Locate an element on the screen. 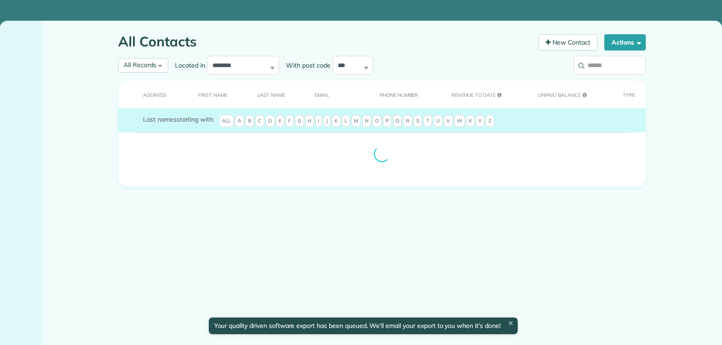 The height and width of the screenshot is (345, 722). span: S is located at coordinates (417, 121).